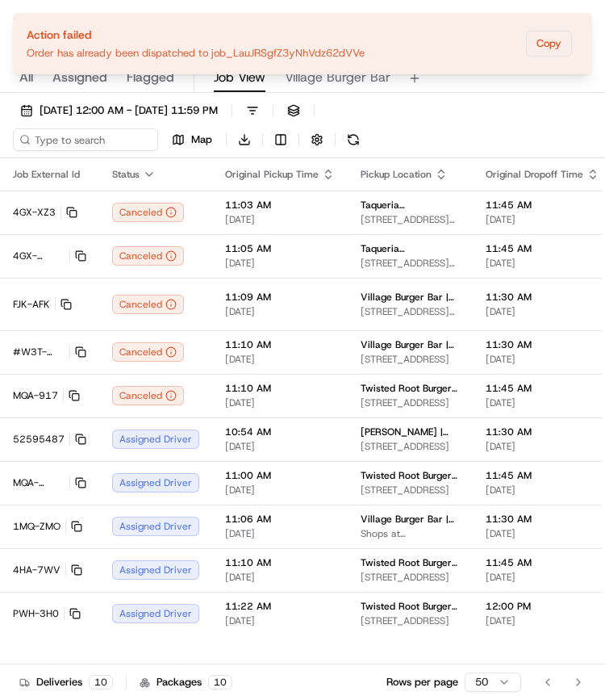 The image size is (605, 700). Describe the element at coordinates (45, 212) in the screenshot. I see `button: 4GX-XZ3` at that location.